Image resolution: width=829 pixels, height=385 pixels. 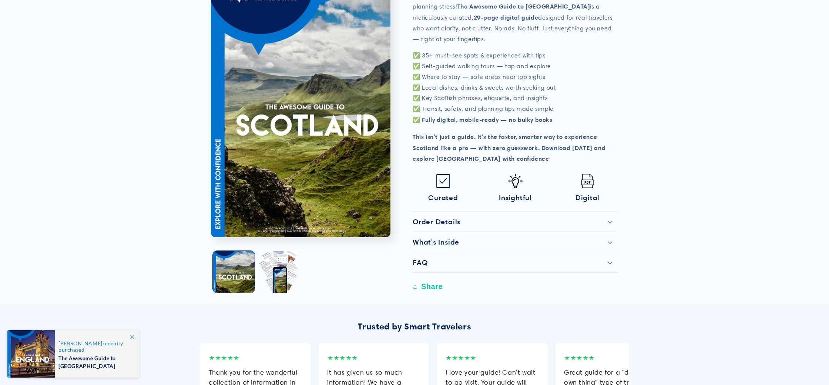 What do you see at coordinates (515, 197) in the screenshot?
I see `span: Insightful` at bounding box center [515, 197].